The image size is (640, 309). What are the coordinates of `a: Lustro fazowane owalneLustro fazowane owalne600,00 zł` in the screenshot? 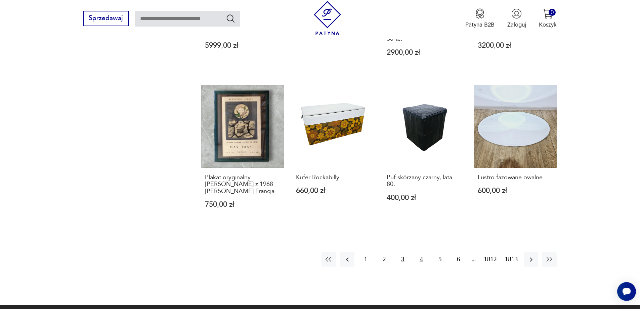 It's located at (515, 154).